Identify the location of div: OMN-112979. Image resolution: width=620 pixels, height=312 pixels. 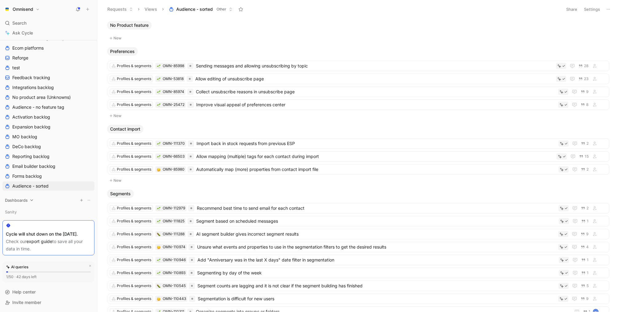
(174, 208).